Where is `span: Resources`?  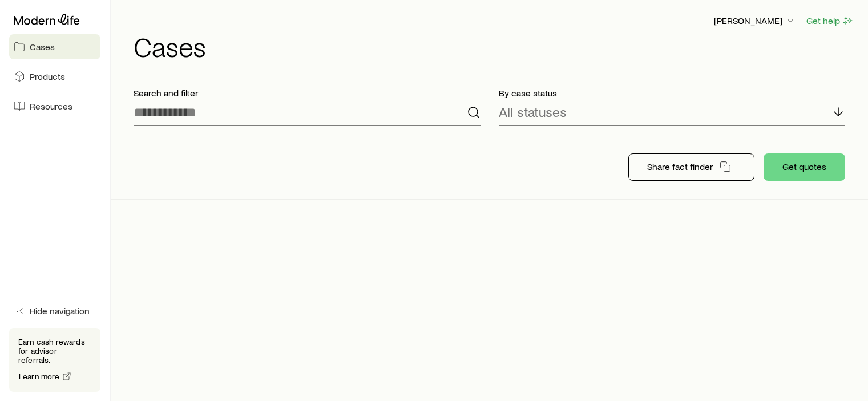 span: Resources is located at coordinates (51, 106).